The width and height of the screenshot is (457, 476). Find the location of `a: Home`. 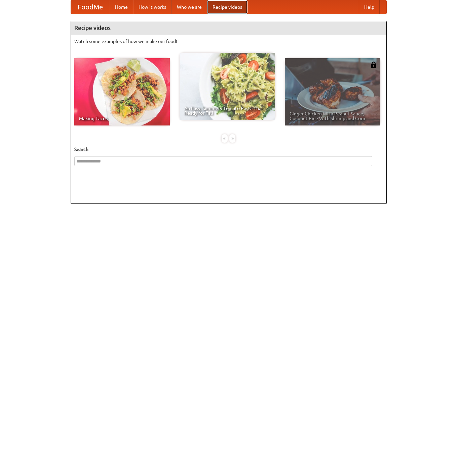

a: Home is located at coordinates (122, 7).